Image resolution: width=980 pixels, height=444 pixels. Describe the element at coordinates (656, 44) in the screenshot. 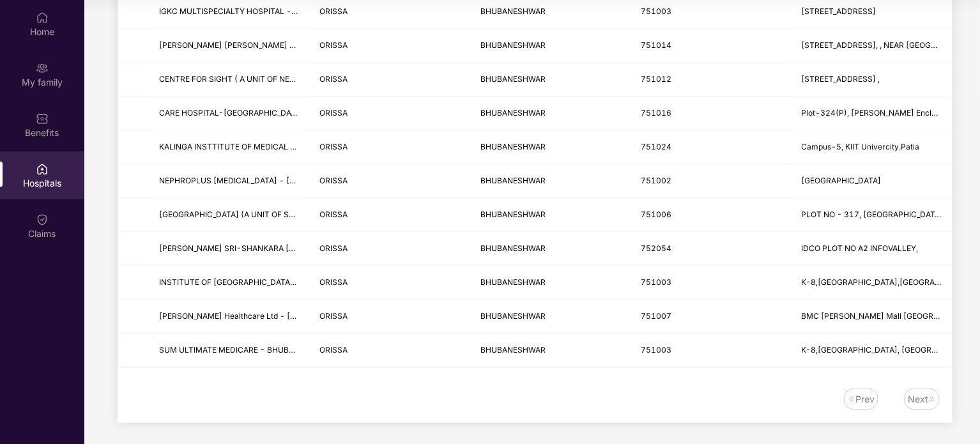

I see `span: 751014` at that location.